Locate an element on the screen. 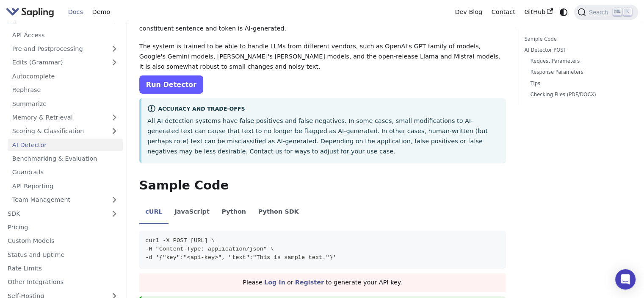  a: AI Detector POST is located at coordinates (576, 50).